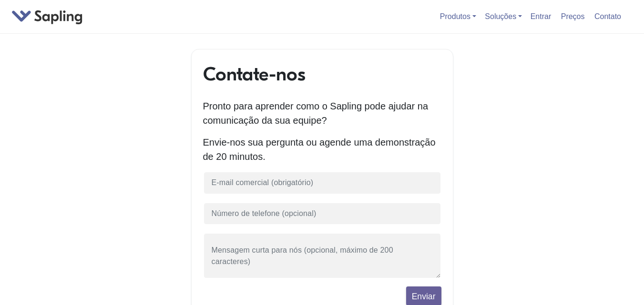 Image resolution: width=644 pixels, height=305 pixels. Describe the element at coordinates (458, 16) in the screenshot. I see `a: Produtos` at that location.